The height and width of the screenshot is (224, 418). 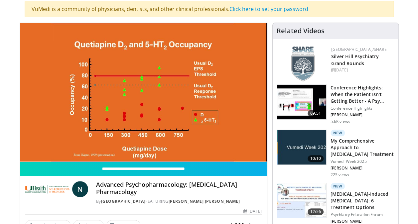 I want to click on p: Conference Highlights, so click(x=363, y=109).